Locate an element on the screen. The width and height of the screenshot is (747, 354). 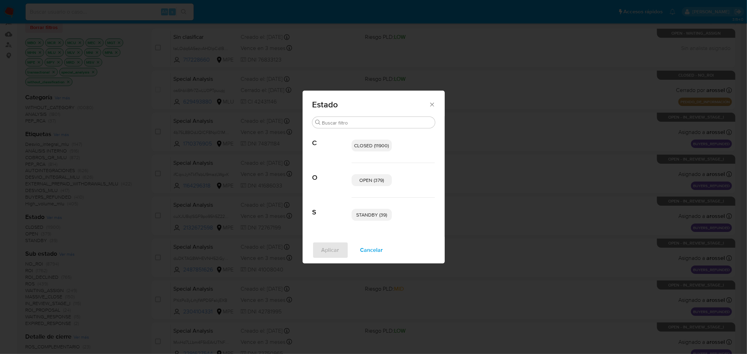
div: STANDBY (39) is located at coordinates (372, 215).